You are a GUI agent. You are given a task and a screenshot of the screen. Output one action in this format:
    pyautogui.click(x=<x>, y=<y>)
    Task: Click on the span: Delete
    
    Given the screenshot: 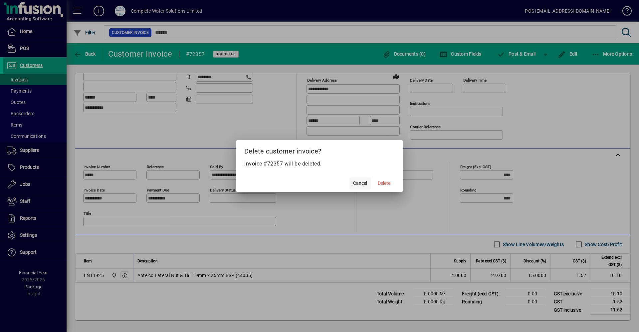 What is the action you would take?
    pyautogui.click(x=384, y=183)
    